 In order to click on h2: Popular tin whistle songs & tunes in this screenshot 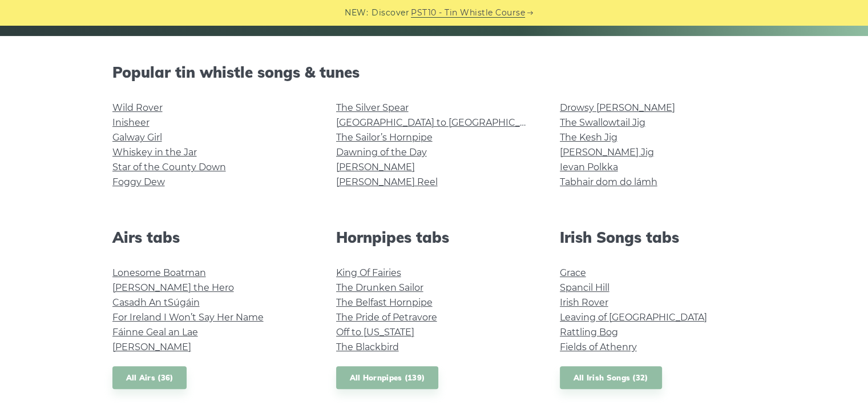, I will do `click(434, 72)`.